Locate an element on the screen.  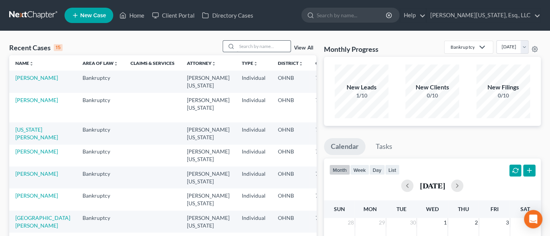
div: 15 is located at coordinates (58, 48).